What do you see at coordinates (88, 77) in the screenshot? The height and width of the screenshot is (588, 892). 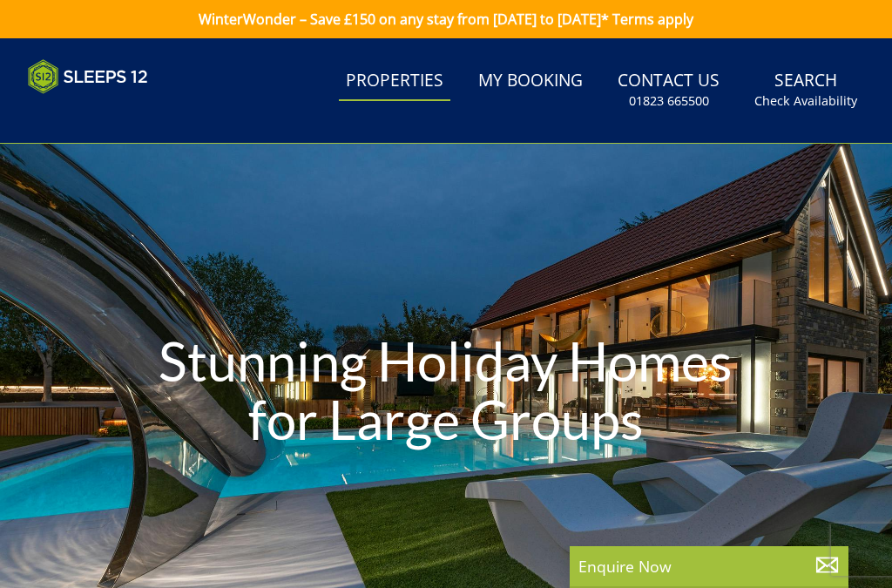 I see `img: Sleeps 12` at bounding box center [88, 77].